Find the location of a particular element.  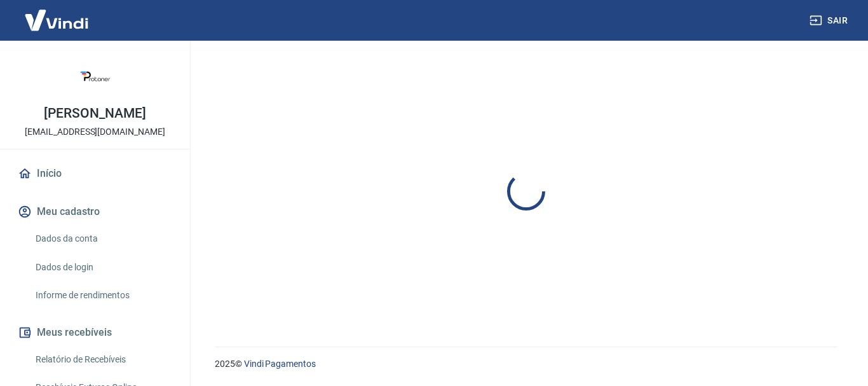

p: 2025 © is located at coordinates (526, 364).